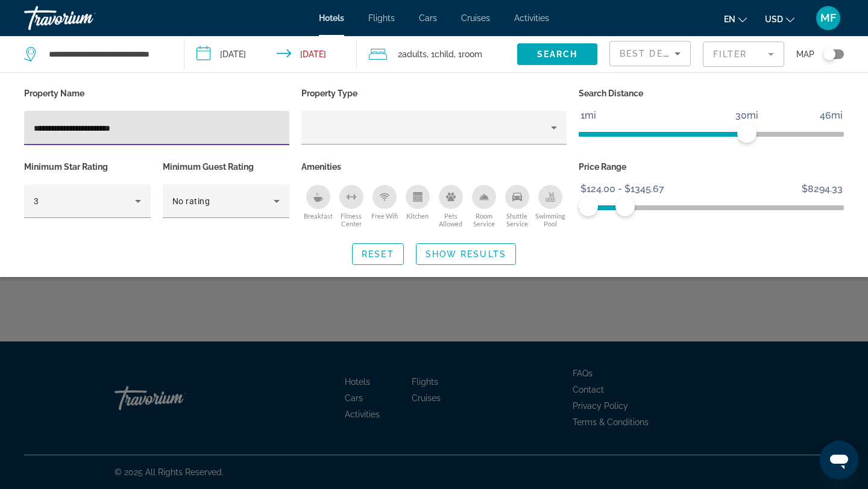 This screenshot has height=489, width=868. What do you see at coordinates (735, 19) in the screenshot?
I see `button: Change language` at bounding box center [735, 19].